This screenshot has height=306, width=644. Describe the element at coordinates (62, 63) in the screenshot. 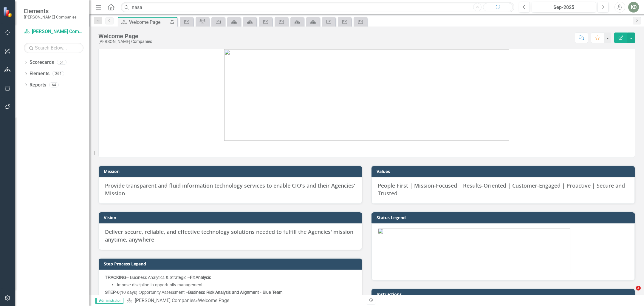

I see `div: 61` at that location.